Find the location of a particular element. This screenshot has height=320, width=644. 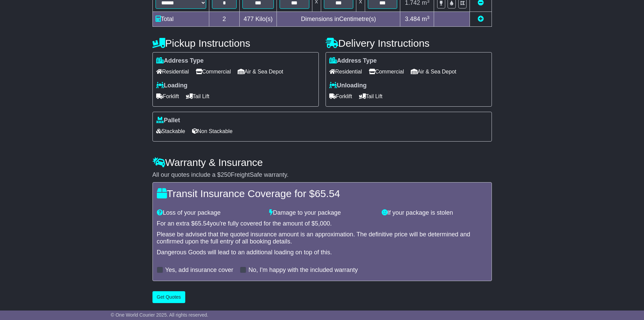

h4: Transit Insurance Coverage for $ is located at coordinates (322, 193).